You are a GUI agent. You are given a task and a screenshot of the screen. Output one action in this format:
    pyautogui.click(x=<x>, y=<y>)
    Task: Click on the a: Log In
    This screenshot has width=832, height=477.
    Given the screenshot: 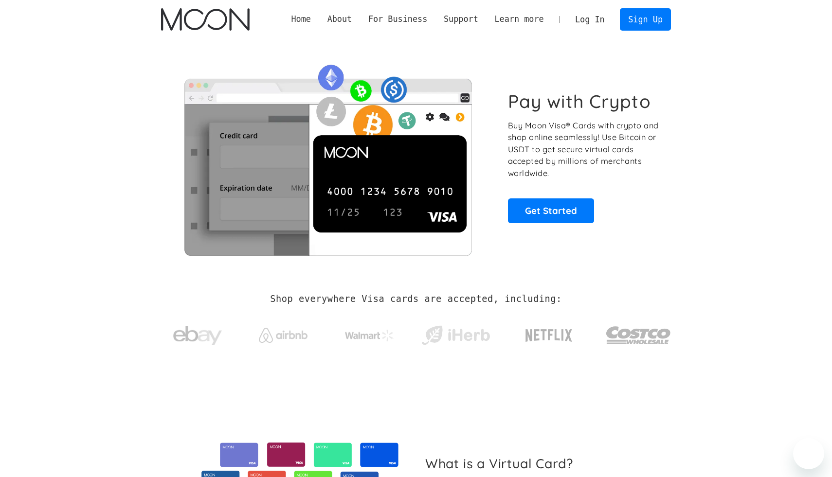 What is the action you would take?
    pyautogui.click(x=589, y=19)
    